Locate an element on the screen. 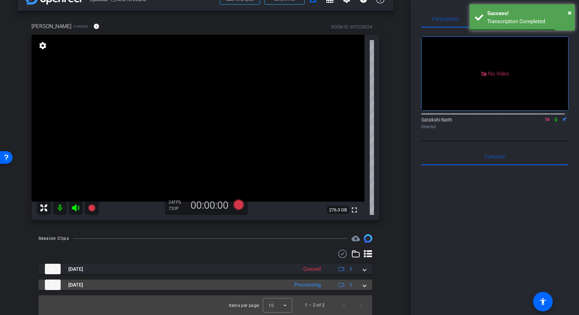  div: Session Clips is located at coordinates (54, 238).